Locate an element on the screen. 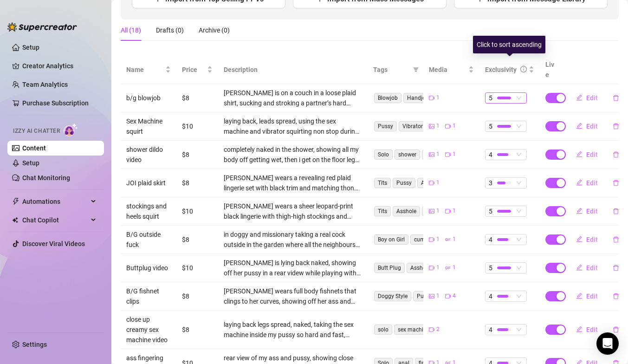  img: Chat Copilot is located at coordinates (15, 220).